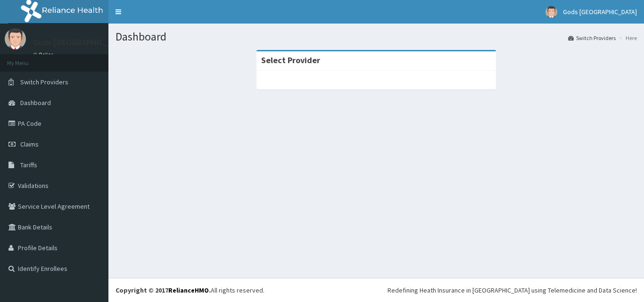  I want to click on a: Switch Providers, so click(592, 38).